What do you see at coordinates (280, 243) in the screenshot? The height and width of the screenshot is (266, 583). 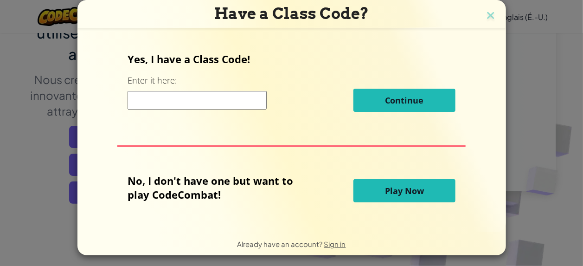 I see `span: Already have an account?` at bounding box center [280, 243].